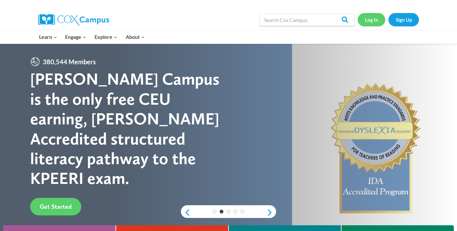  What do you see at coordinates (229, 211) in the screenshot?
I see `a: 3` at bounding box center [229, 211].